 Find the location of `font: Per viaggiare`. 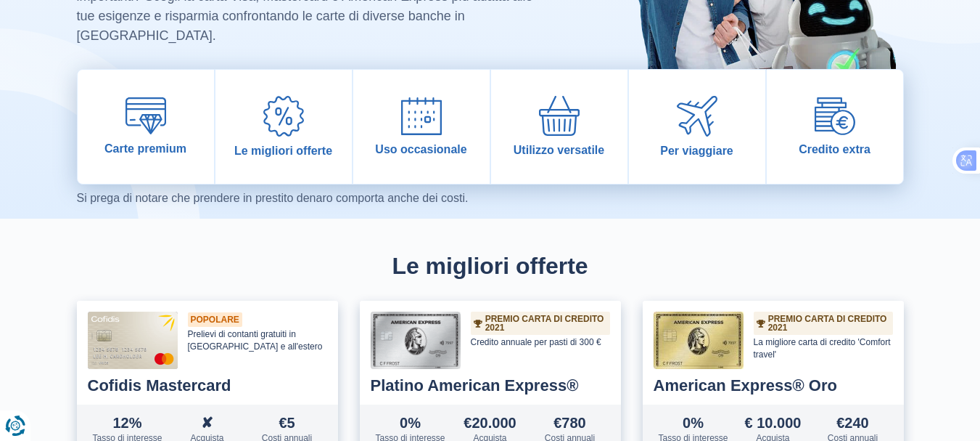

font: Per viaggiare is located at coordinates (697, 150).